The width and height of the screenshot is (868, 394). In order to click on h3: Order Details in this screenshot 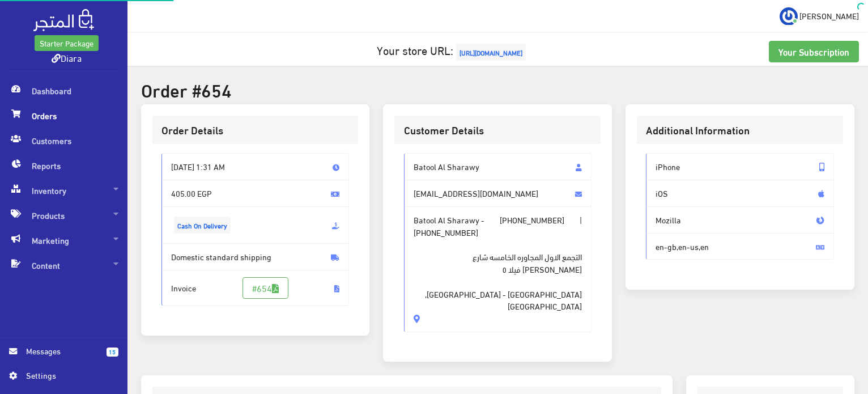, I will do `click(255, 129)`.